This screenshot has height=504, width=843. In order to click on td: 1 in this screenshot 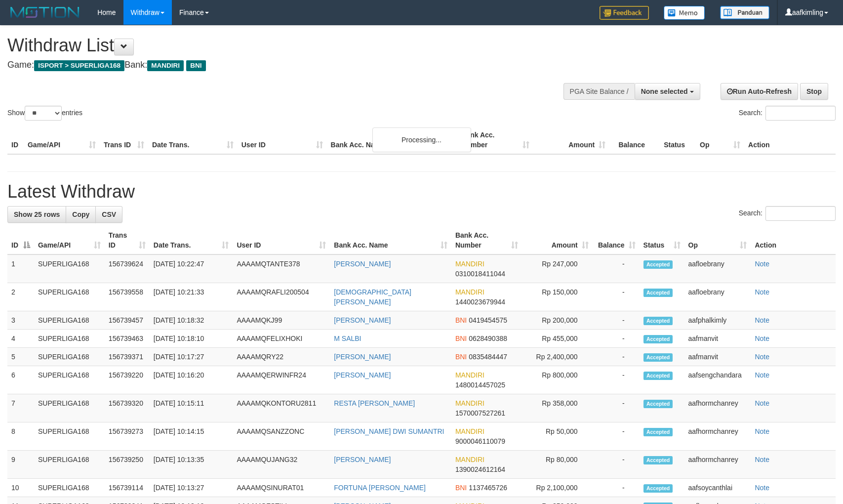, I will do `click(21, 268)`.